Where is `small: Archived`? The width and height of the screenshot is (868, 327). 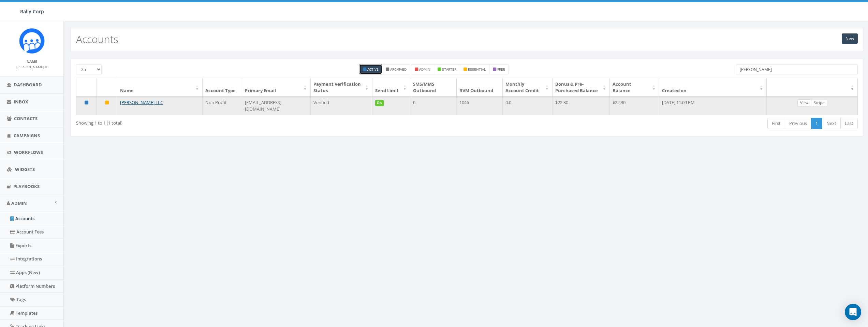
small: Archived is located at coordinates (398, 69).